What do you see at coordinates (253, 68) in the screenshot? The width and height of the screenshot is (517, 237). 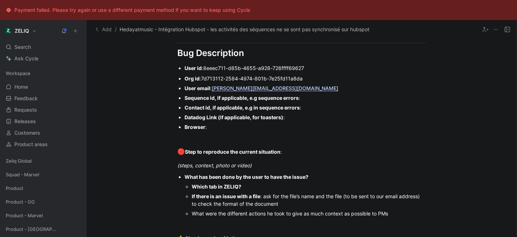 I see `span: 8eeec711-d85b-4655-a928-726ffff69627` at bounding box center [253, 68].